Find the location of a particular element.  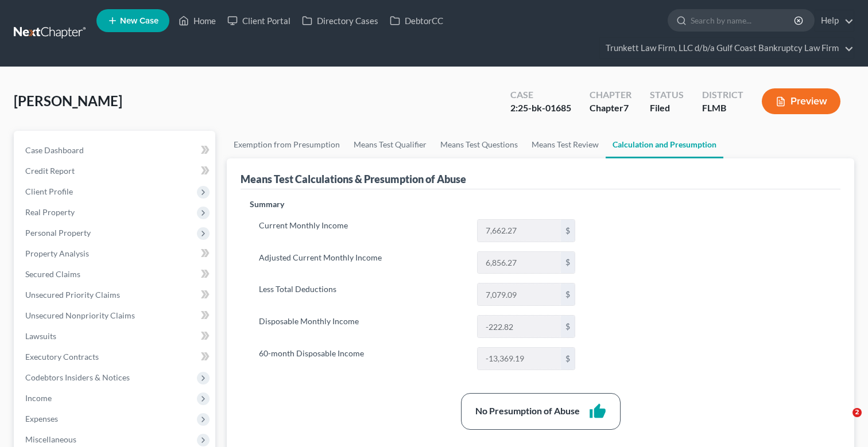

div: District is located at coordinates (723, 95).